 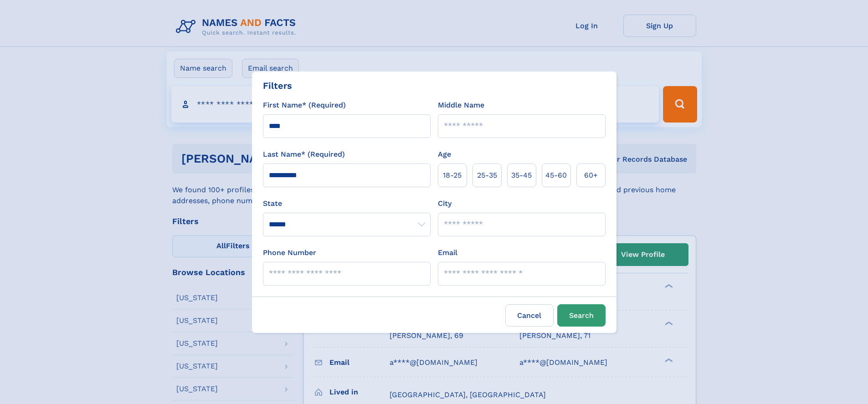 I want to click on span: 18‑25, so click(x=452, y=175).